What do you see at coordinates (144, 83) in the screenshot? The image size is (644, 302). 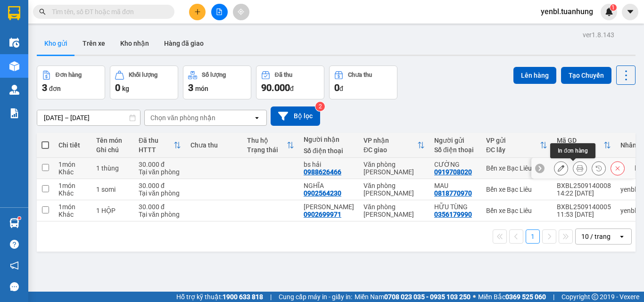 I see `button: Khối lượng0kg` at bounding box center [144, 83].